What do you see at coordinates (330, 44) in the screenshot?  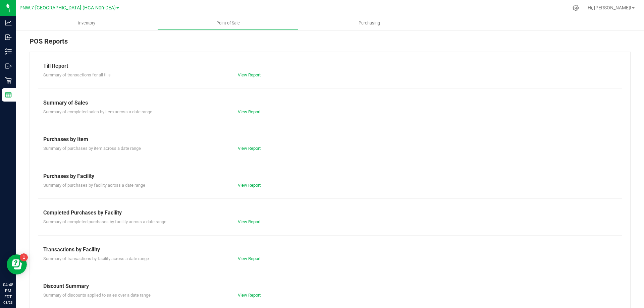 I see `div: POS Reports` at bounding box center [330, 44].